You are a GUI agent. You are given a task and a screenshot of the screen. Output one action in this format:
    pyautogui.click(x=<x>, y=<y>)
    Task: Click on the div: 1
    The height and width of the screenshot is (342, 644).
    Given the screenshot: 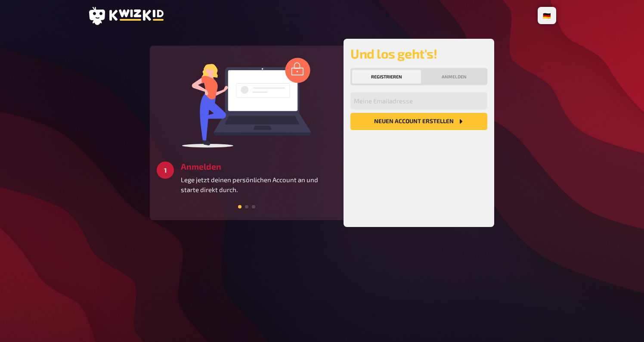 What is the action you would take?
    pyautogui.click(x=165, y=170)
    